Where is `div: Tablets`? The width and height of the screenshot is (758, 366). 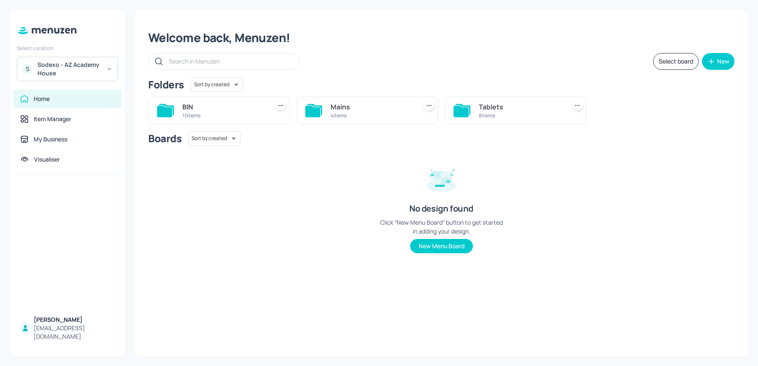
div: Tablets is located at coordinates (520, 107).